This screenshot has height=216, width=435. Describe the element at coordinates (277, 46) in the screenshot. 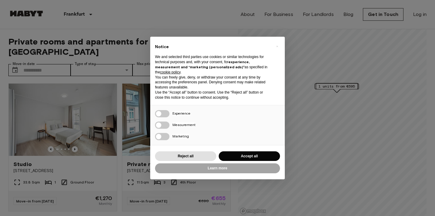

I see `button: Close this notice` at that location.